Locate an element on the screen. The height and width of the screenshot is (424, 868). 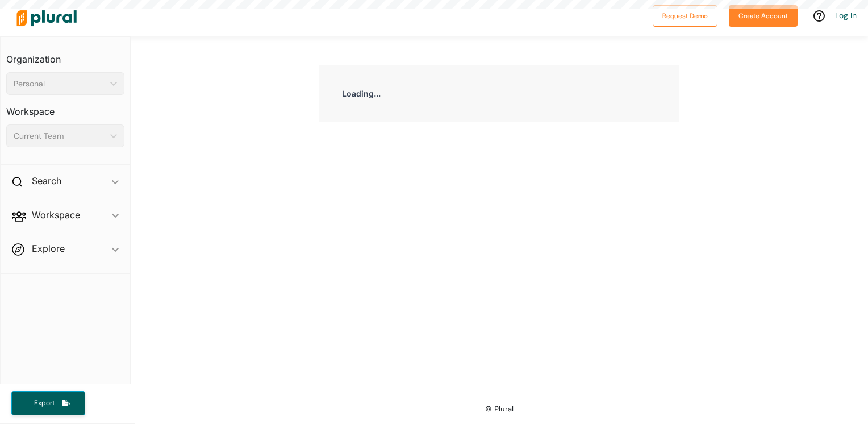
button: Export is located at coordinates (49, 403).